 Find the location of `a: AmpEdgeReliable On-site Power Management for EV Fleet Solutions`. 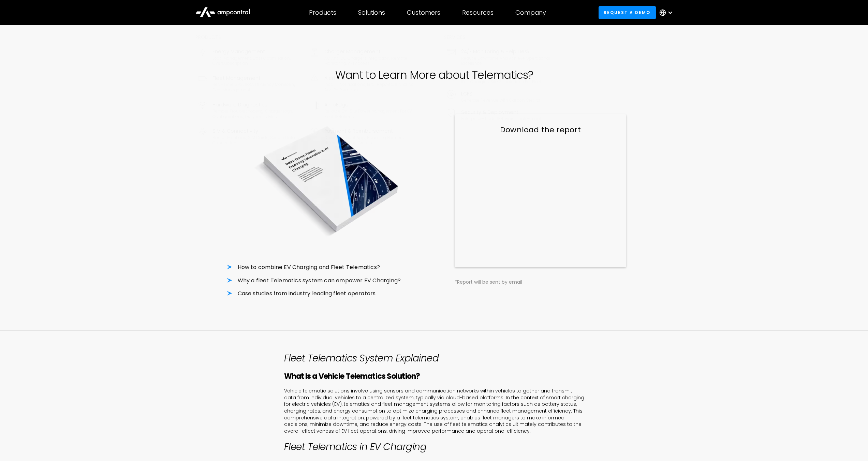

a: AmpEdgeReliable On-site Power Management for EV Fleet Solutions is located at coordinates (362, 110).